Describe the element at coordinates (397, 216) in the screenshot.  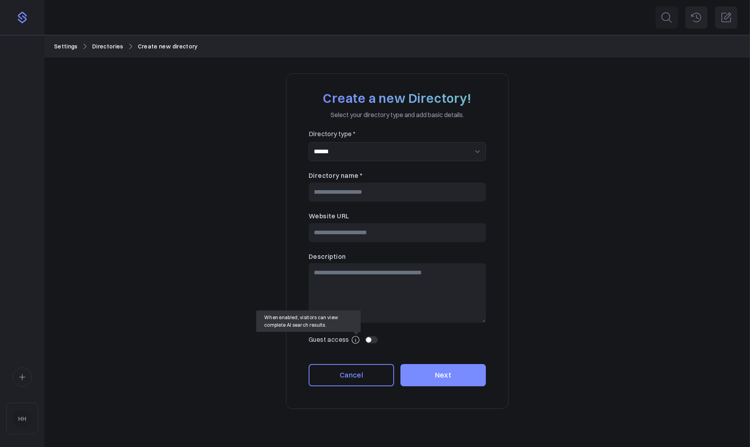
I see `label: Website URL` at that location.